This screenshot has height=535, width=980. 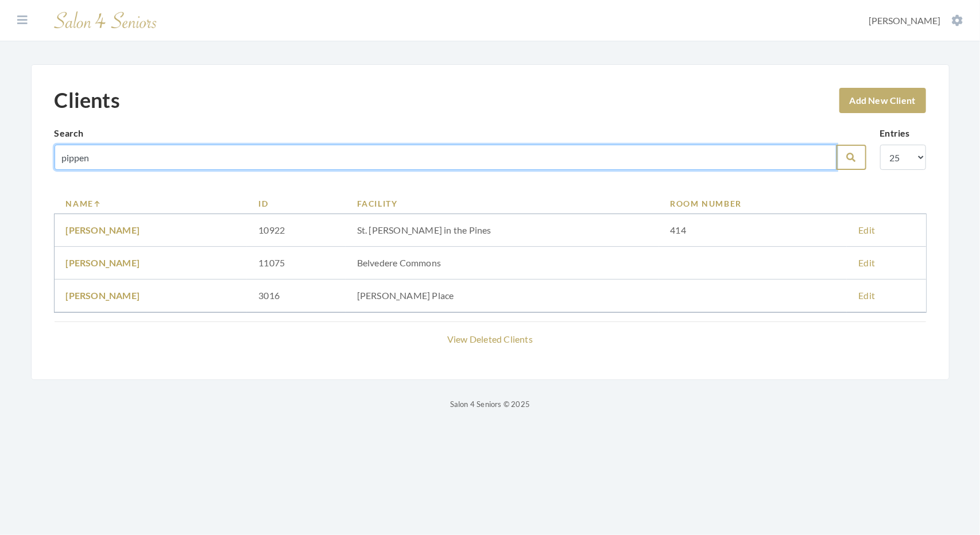 I want to click on td: 414, so click(x=753, y=231).